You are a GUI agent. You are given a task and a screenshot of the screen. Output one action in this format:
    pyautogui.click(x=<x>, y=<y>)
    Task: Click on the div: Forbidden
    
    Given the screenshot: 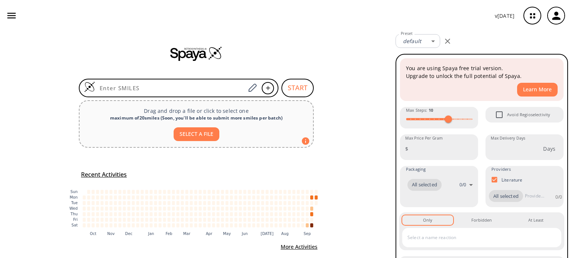 What is the action you would take?
    pyautogui.click(x=482, y=221)
    